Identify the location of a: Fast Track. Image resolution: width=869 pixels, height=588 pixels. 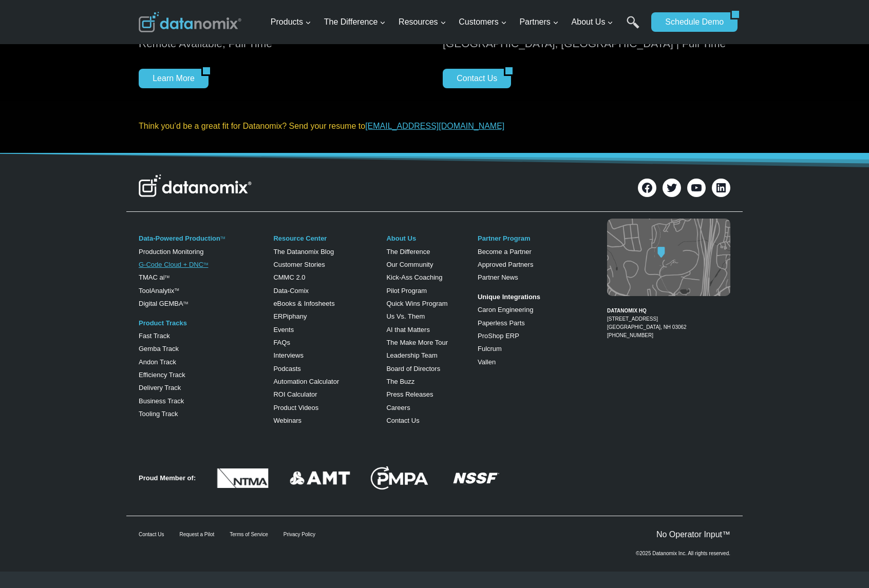
(154, 336).